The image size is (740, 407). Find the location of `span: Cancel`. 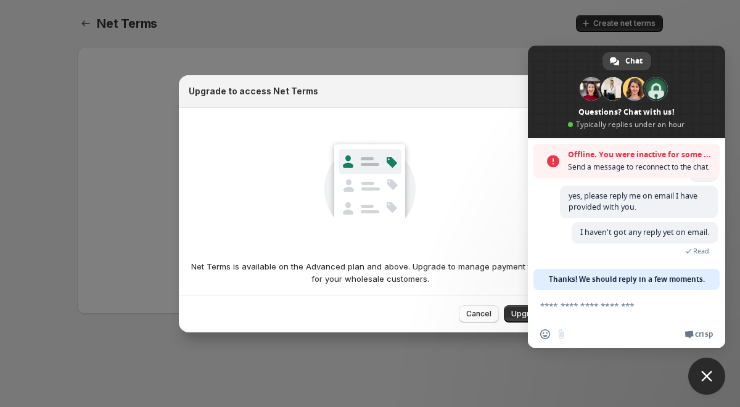

span: Cancel is located at coordinates (479, 314).